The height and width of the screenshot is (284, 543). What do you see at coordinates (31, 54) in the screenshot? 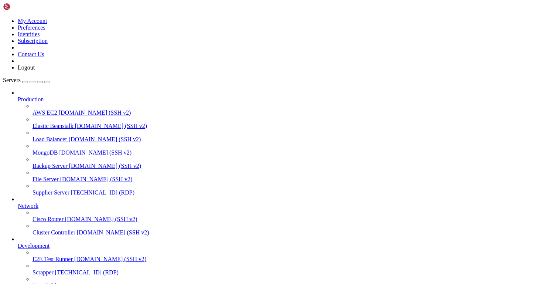
I see `a: Contact Us` at bounding box center [31, 54].